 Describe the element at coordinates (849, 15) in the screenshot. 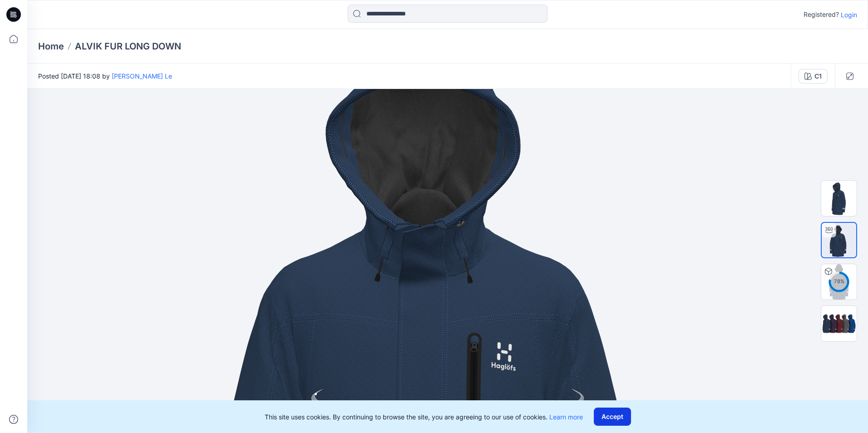

I see `p: Login` at that location.